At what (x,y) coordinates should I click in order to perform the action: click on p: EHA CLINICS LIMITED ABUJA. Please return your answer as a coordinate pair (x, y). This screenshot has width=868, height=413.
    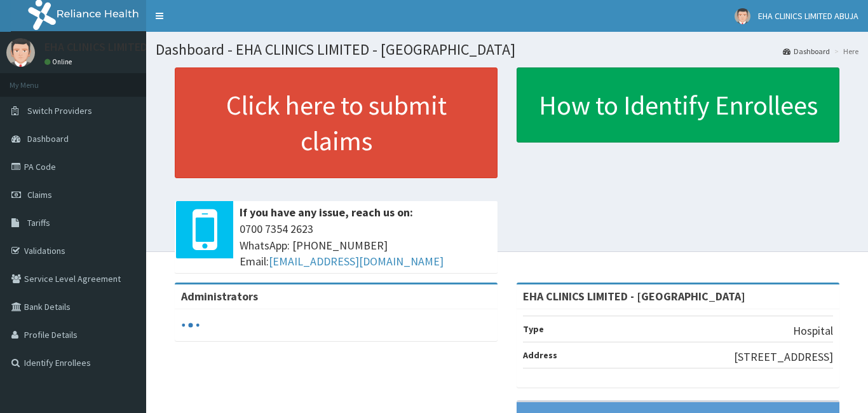
    Looking at the image, I should click on (113, 47).